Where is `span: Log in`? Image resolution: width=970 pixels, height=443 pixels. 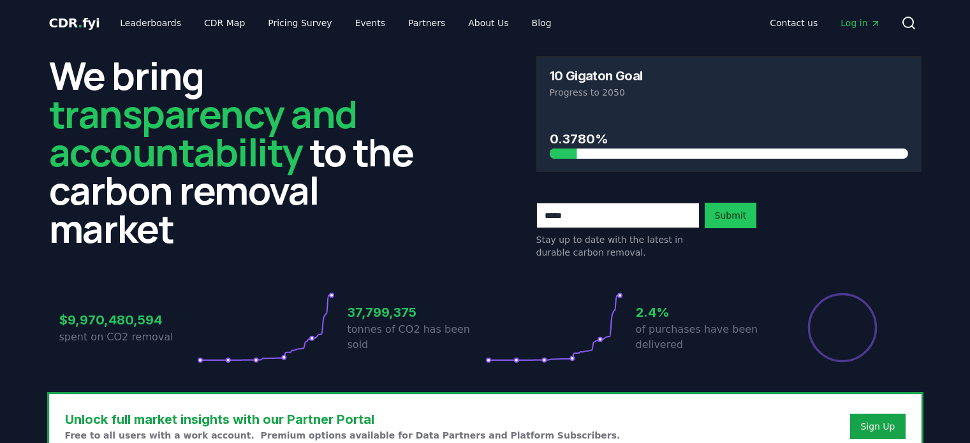
span: Log in is located at coordinates (860, 23).